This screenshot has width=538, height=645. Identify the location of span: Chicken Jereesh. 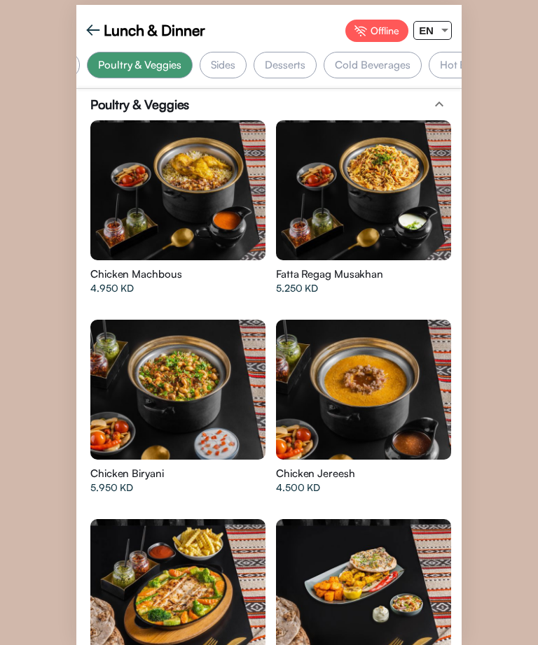
(315, 474).